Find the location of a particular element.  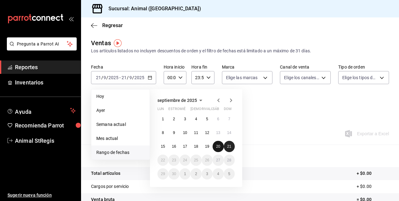

font: Recomienda Parrot is located at coordinates (39, 125).